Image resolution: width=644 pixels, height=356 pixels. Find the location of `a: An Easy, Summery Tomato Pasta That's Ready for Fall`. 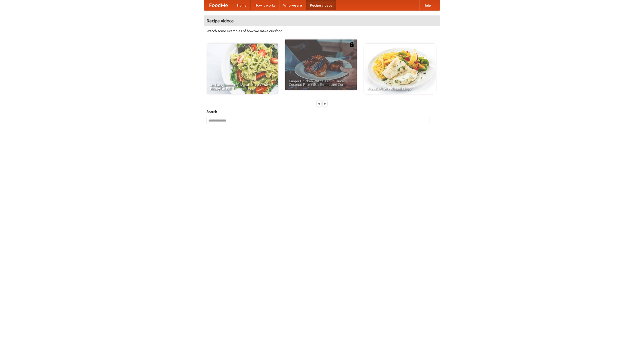

a: An Easy, Summery Tomato Pasta That's Ready for Fall is located at coordinates (242, 69).